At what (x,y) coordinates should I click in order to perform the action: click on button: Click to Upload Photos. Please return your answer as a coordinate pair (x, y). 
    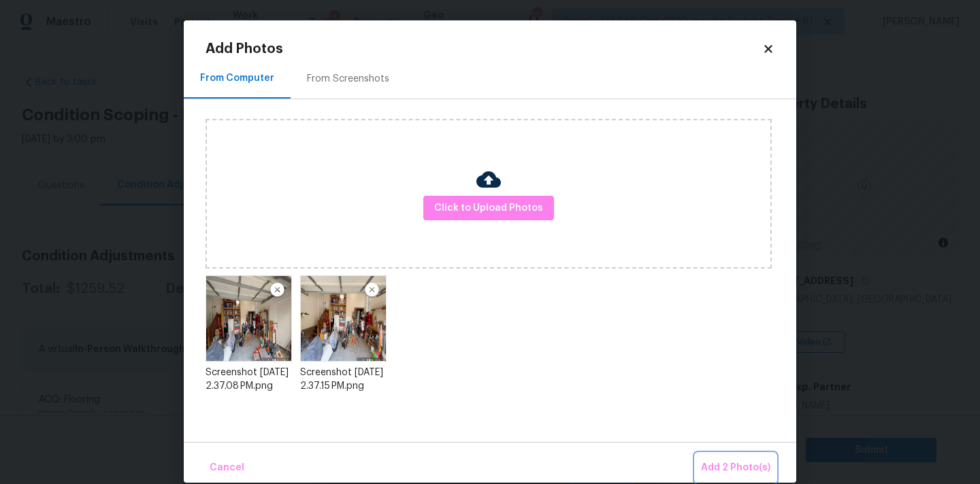
    Looking at the image, I should click on (489, 208).